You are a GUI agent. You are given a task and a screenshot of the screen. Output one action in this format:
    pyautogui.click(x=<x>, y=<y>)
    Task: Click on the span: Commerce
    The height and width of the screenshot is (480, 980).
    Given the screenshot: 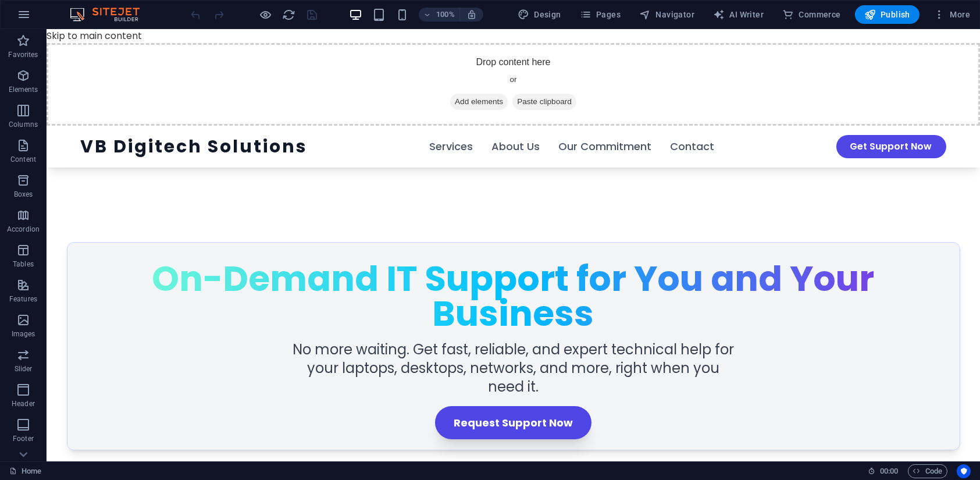 What is the action you would take?
    pyautogui.click(x=811, y=15)
    